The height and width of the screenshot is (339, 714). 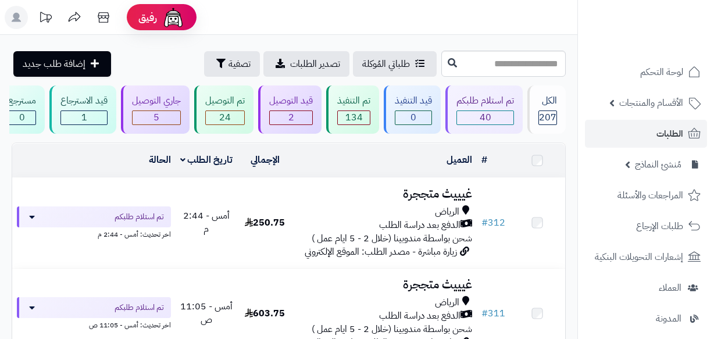 I want to click on a: تحديثات المنصة, so click(x=45, y=19).